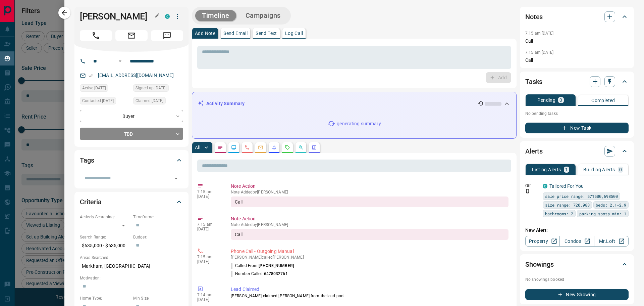 This screenshot has width=644, height=306. What do you see at coordinates (90, 202) in the screenshot?
I see `h2: Criteria` at bounding box center [90, 202].